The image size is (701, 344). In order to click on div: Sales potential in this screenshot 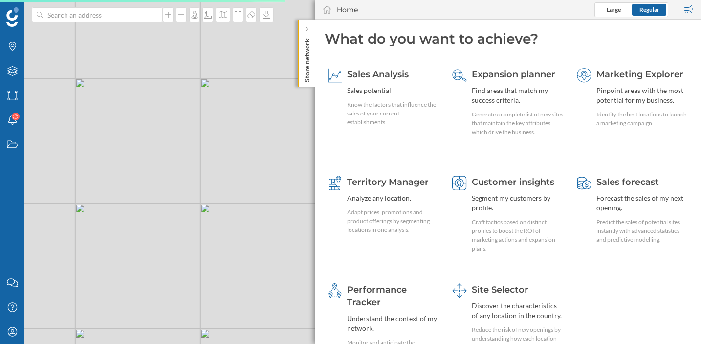, I will do `click(393, 90)`.